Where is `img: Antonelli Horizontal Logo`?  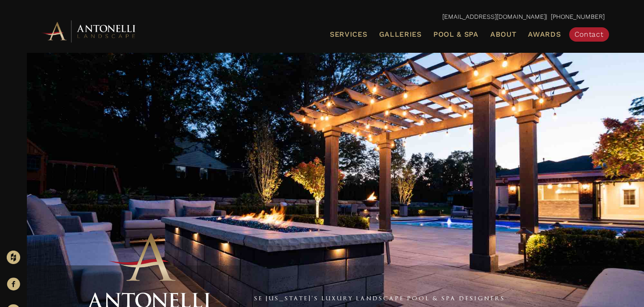
img: Antonelli Horizontal Logo is located at coordinates (89, 31).